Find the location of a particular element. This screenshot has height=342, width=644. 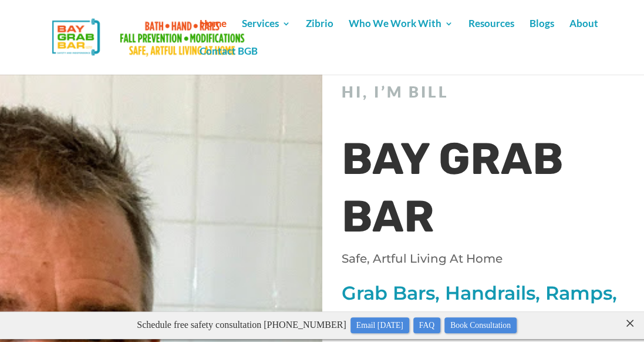

h2: Hi, I’m Bill is located at coordinates (482, 94).